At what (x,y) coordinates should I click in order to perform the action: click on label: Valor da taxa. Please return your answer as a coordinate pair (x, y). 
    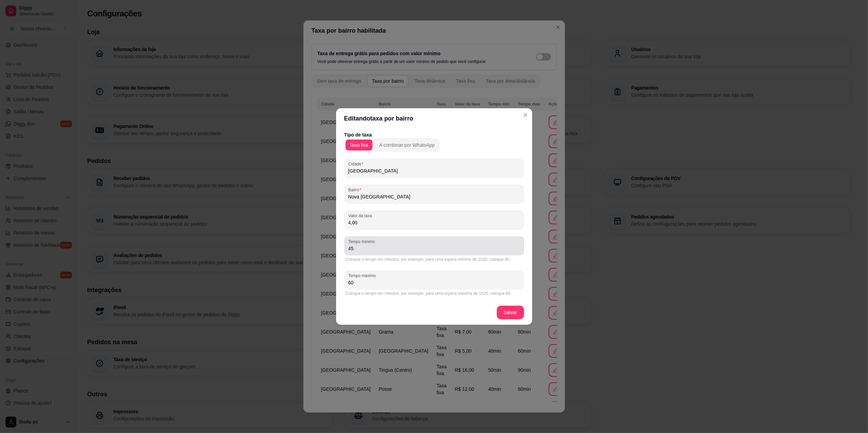
    Looking at the image, I should click on (362, 215).